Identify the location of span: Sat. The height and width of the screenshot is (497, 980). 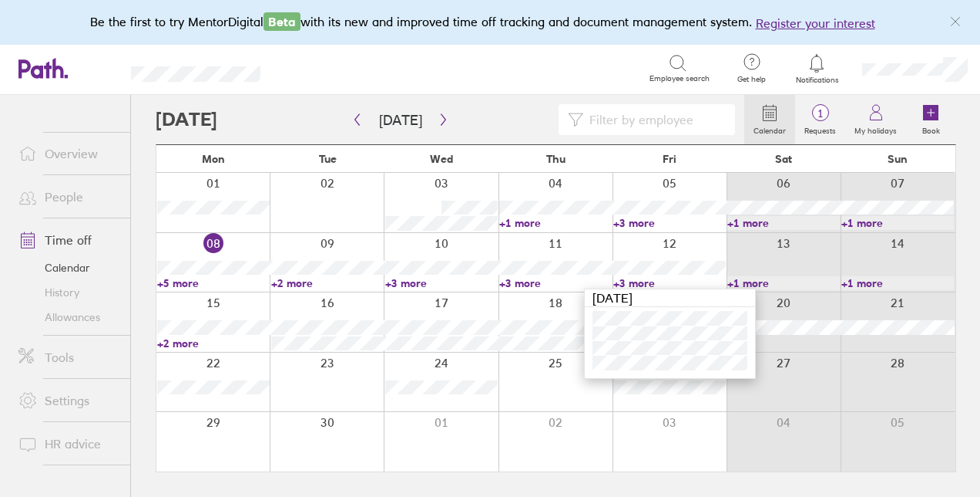
(784, 159).